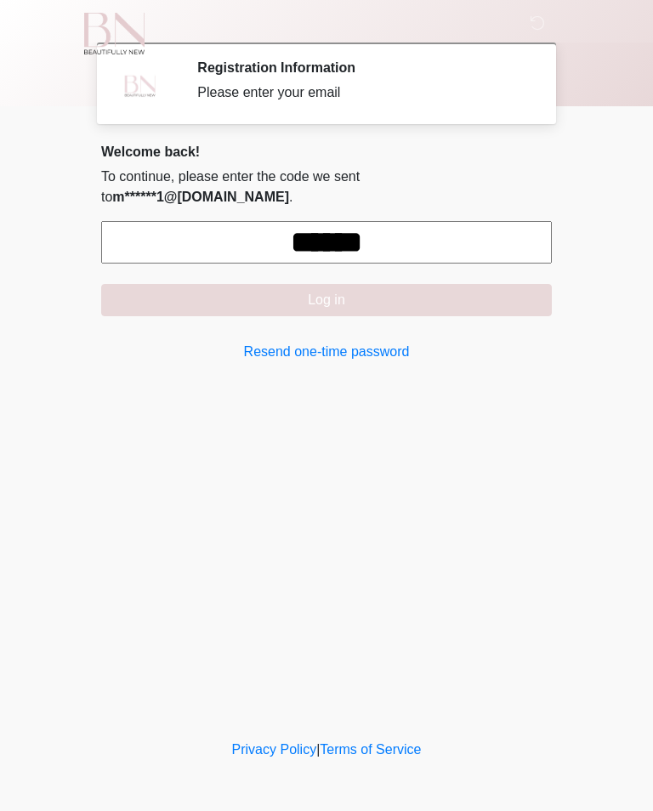  What do you see at coordinates (327, 187) in the screenshot?
I see `p: To continue, please enter the code we sent to .` at bounding box center [327, 187].